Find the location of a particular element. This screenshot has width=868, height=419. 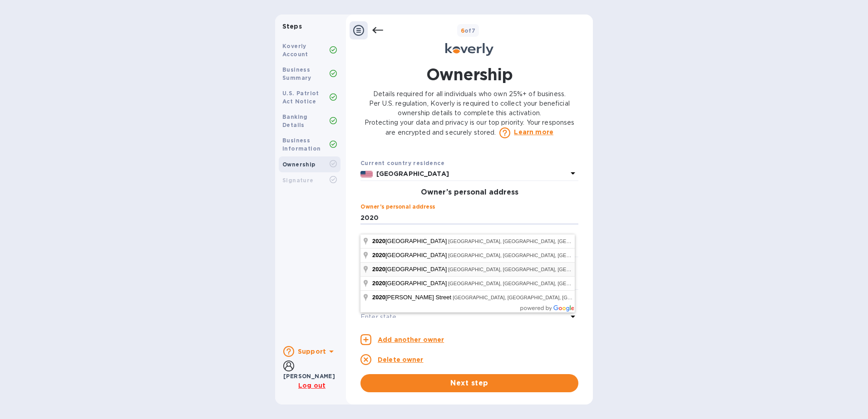

img: US is located at coordinates (366, 174).